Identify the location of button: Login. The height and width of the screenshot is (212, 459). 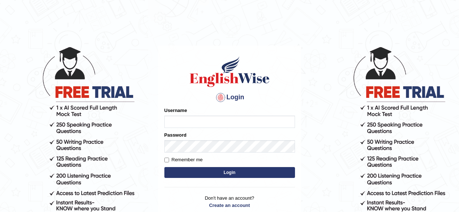
(229, 173).